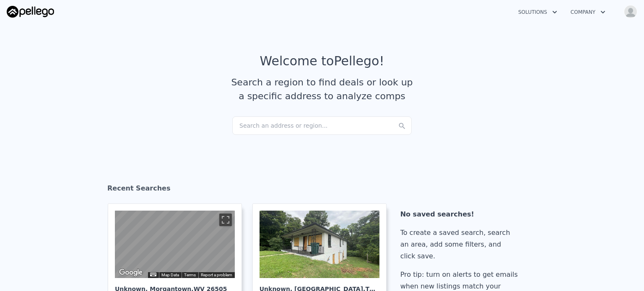 This screenshot has width=644, height=291. I want to click on img: Pellego, so click(30, 12).